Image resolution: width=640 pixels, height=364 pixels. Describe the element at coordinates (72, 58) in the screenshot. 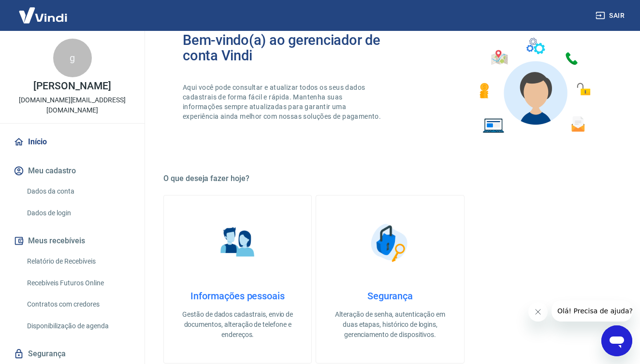

I see `div: g` at that location.